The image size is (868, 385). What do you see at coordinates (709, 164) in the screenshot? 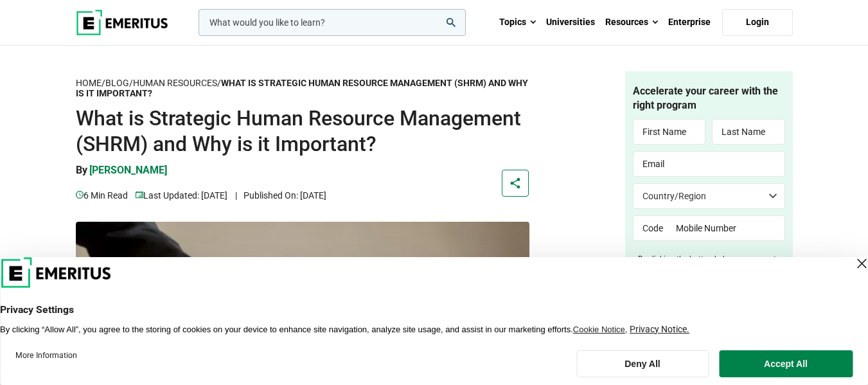
I see `input: Email` at bounding box center [709, 164].